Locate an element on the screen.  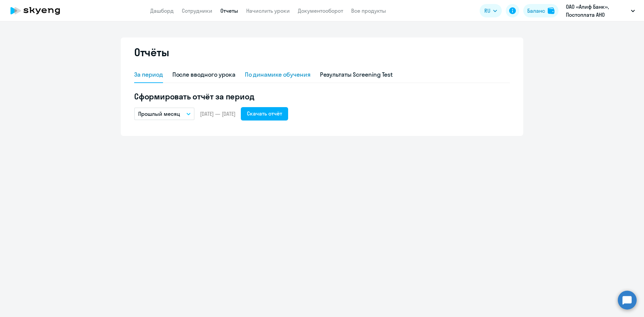
a: Балансbalance is located at coordinates (541, 11).